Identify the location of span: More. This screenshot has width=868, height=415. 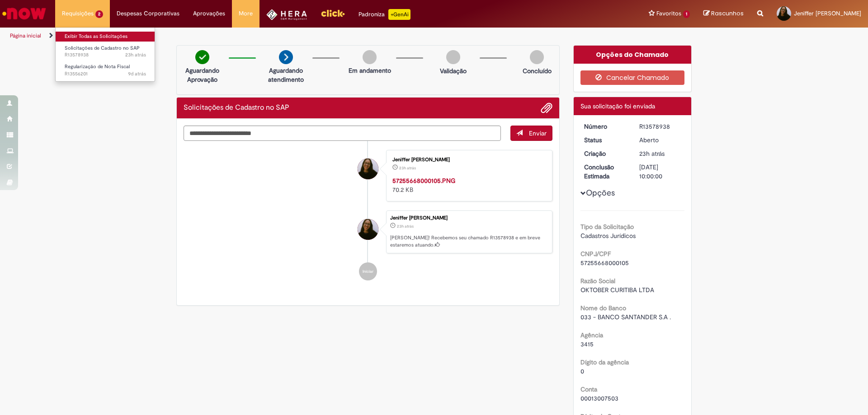
(246, 14).